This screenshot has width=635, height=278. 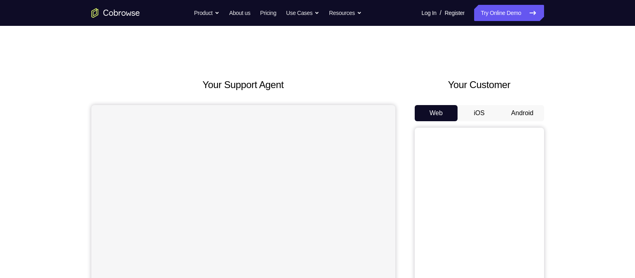 I want to click on a: Register, so click(x=454, y=13).